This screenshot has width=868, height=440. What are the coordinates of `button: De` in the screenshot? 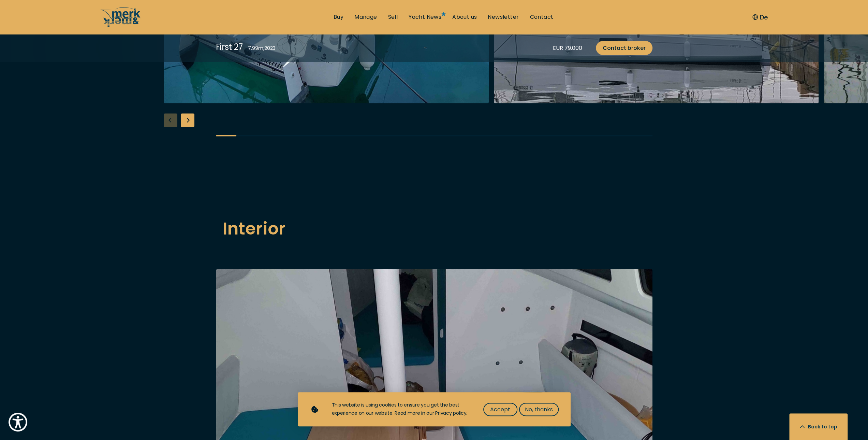 It's located at (760, 17).